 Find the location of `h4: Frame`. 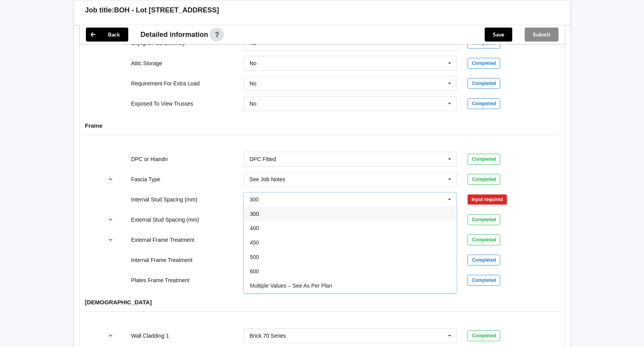

h4: Frame is located at coordinates (322, 125).